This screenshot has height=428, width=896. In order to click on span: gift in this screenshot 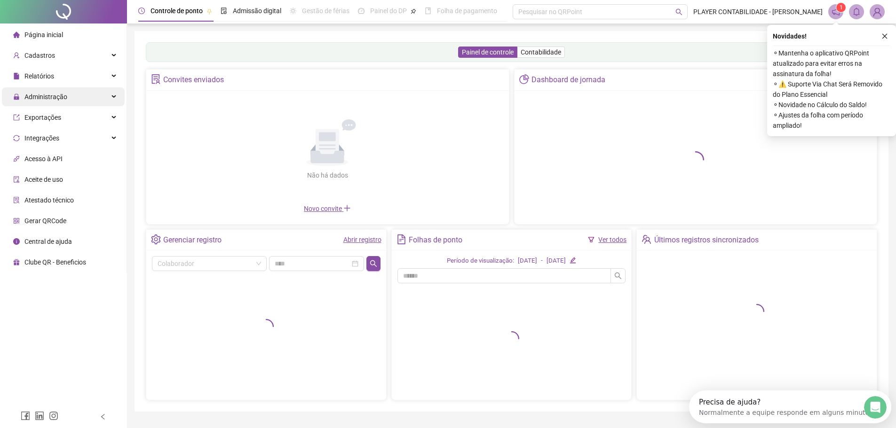, I will do `click(16, 262)`.